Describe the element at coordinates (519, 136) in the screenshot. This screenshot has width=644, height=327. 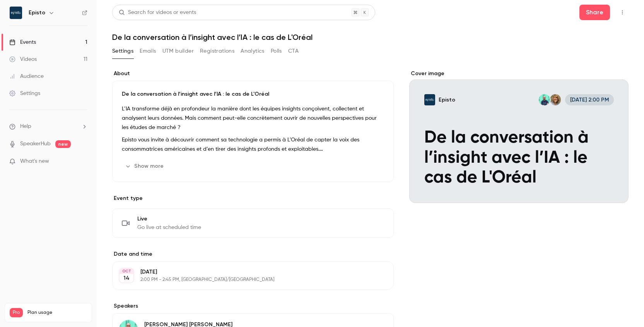
I see `section: Cover image` at that location.